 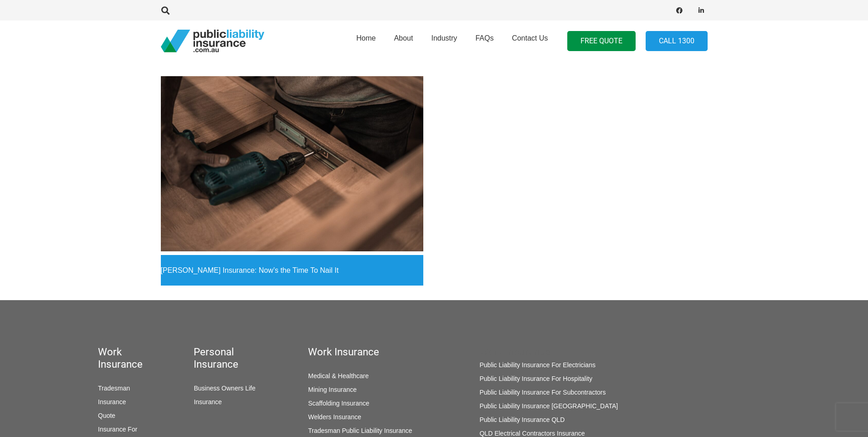 I want to click on a: pli_logotransparent, so click(x=213, y=41).